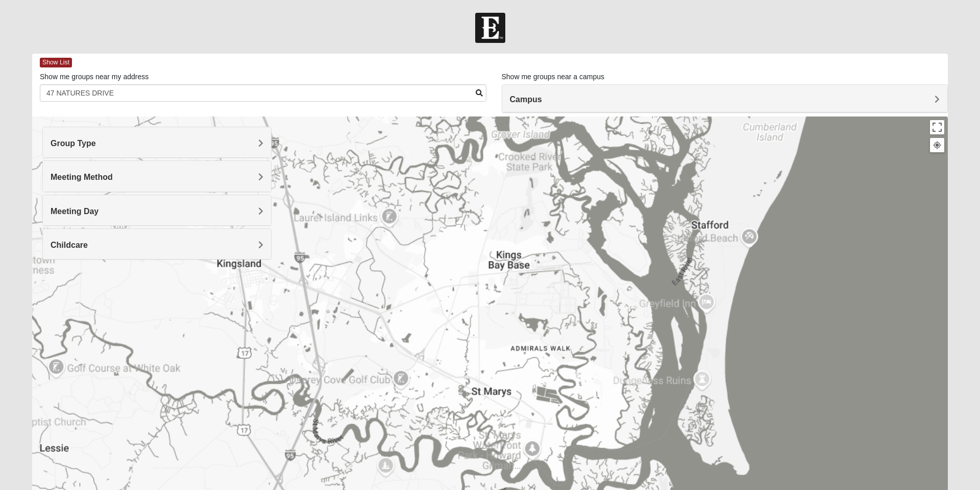 This screenshot has height=490, width=980. I want to click on span: Show List, so click(55, 62).